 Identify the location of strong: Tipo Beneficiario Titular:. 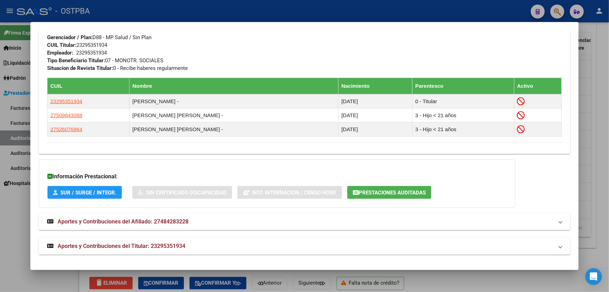
(76, 60).